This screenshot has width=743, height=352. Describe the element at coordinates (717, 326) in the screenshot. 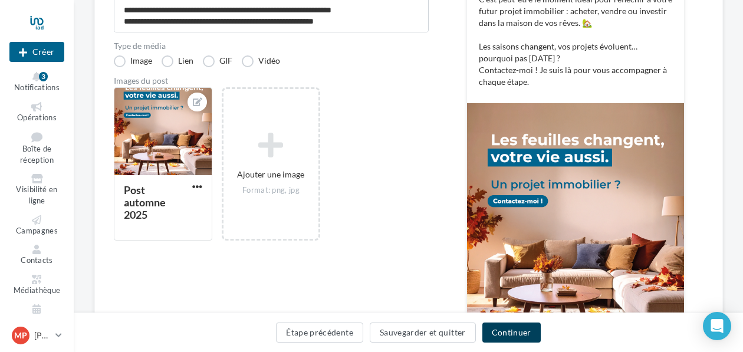

I see `div: Open Intercom Messenger` at that location.